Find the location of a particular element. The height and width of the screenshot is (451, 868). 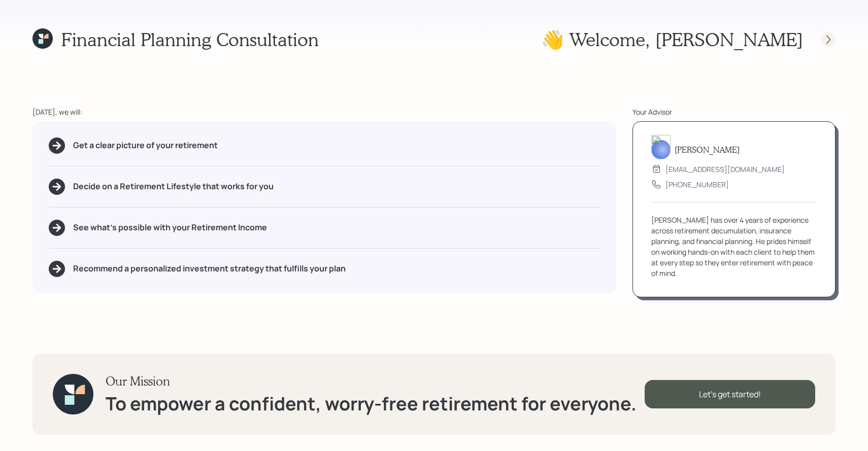

div: Let's get started! is located at coordinates (730, 394).